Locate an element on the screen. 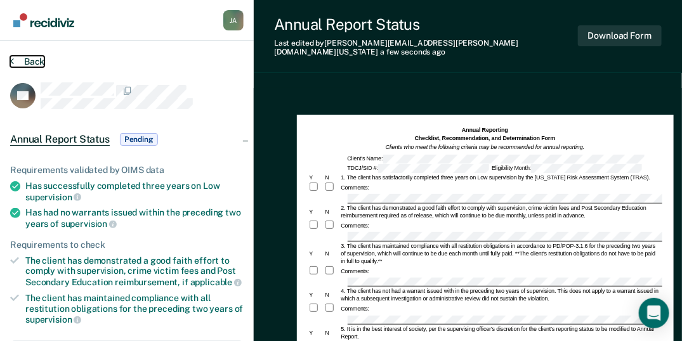  div: Requirements validated by OIMS data is located at coordinates (127, 170).